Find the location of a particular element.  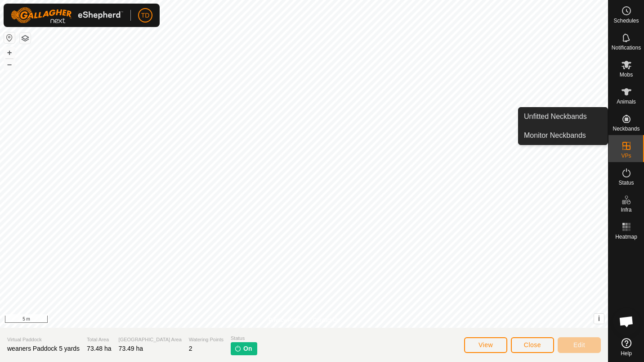

li: Monitor Neckbands is located at coordinates (563, 136).